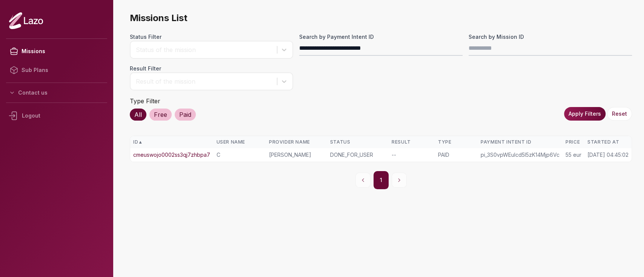 This screenshot has width=644, height=277. Describe the element at coordinates (211, 37) in the screenshot. I see `label: Status Filter` at that location.